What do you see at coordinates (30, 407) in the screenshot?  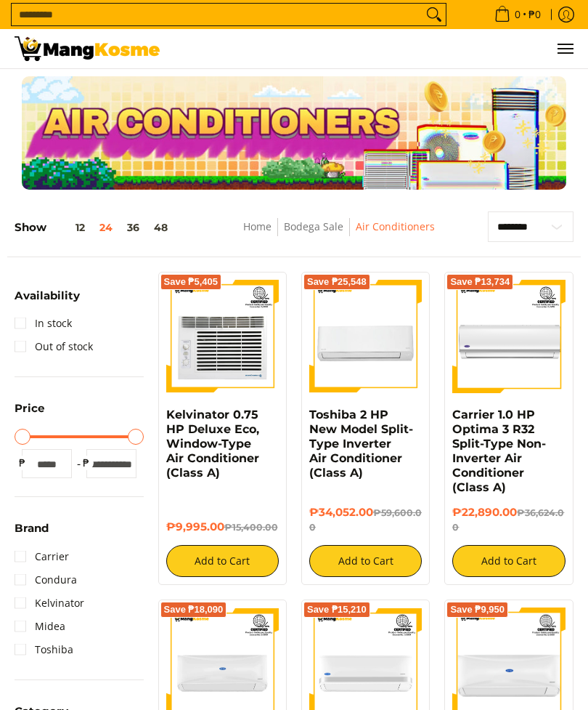 I see `span: Price` at bounding box center [30, 407].